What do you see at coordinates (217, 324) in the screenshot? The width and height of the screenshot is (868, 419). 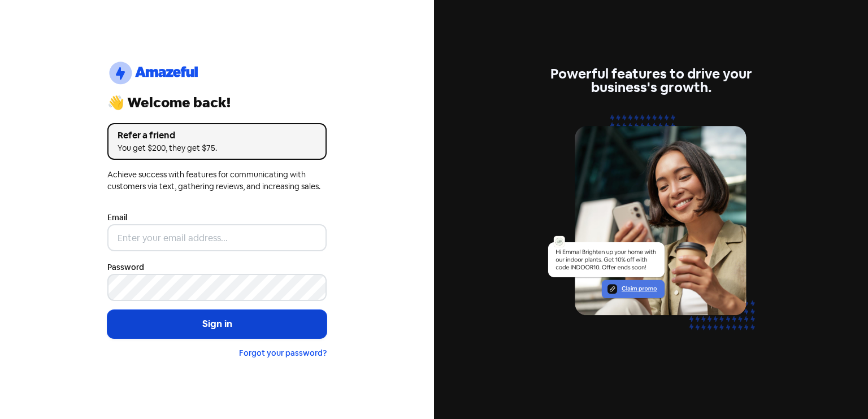 I see `button: Sign in` at bounding box center [217, 324].